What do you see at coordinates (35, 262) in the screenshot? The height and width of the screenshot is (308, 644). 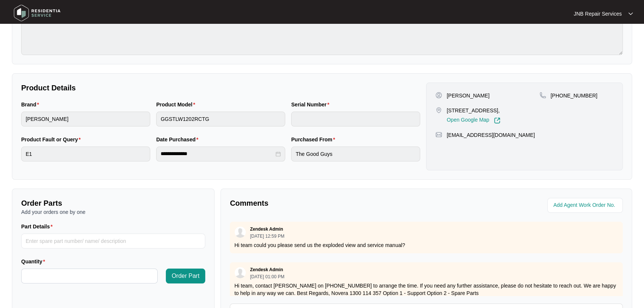 I see `label: Quantity` at bounding box center [35, 262].